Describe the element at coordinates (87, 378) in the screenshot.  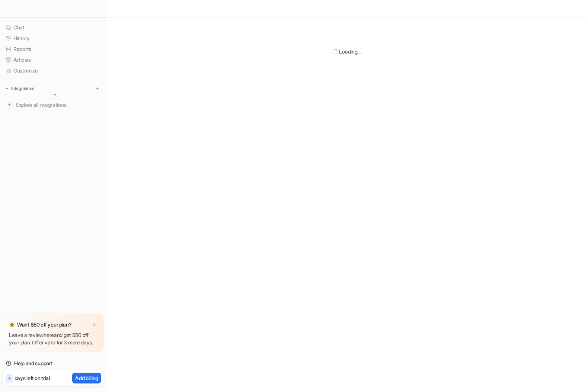
I see `p: Add billing` at that location.